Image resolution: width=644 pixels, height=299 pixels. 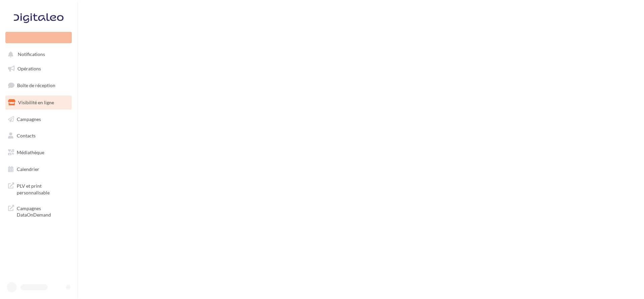 I want to click on a: Visibilité en ligne, so click(x=39, y=102).